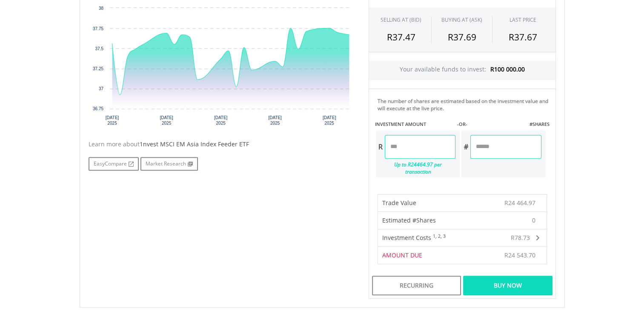 The height and width of the screenshot is (314, 644). What do you see at coordinates (222, 144) in the screenshot?
I see `div: Learn more about` at bounding box center [222, 144].